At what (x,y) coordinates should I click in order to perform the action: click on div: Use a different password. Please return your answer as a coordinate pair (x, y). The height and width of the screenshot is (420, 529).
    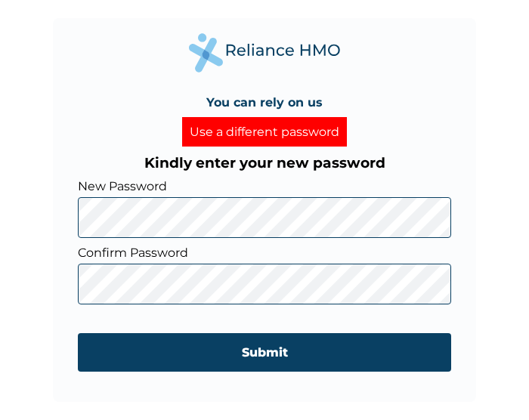
    Looking at the image, I should click on (264, 131).